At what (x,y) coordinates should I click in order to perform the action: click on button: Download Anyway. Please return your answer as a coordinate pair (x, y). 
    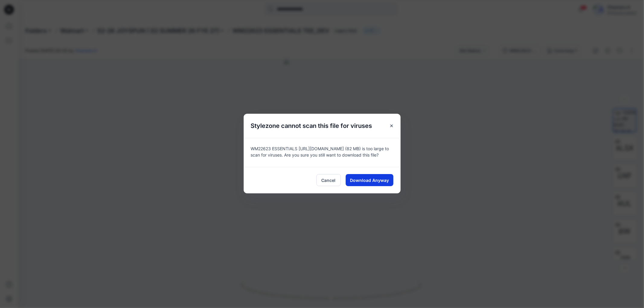
    Looking at the image, I should click on (370, 180).